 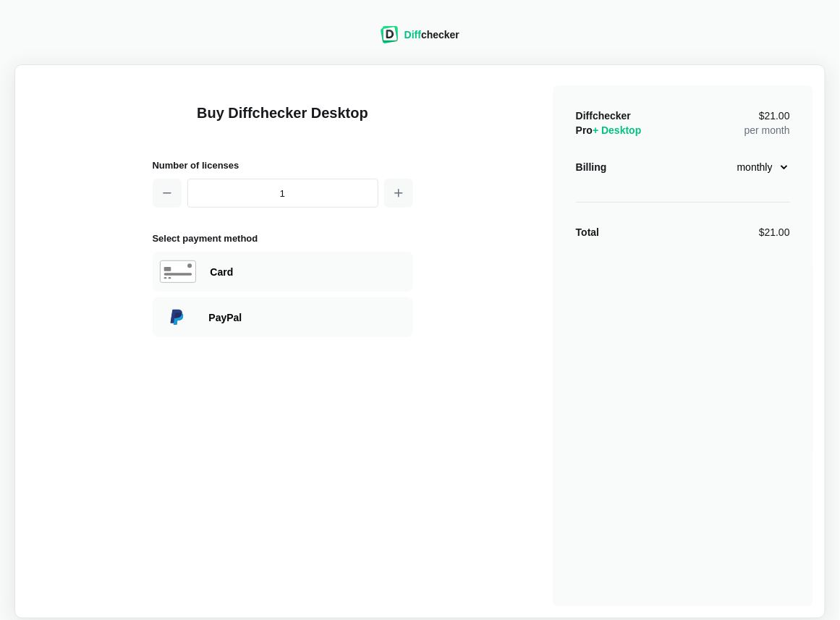 What do you see at coordinates (283, 193) in the screenshot?
I see `input: 1` at bounding box center [283, 193].